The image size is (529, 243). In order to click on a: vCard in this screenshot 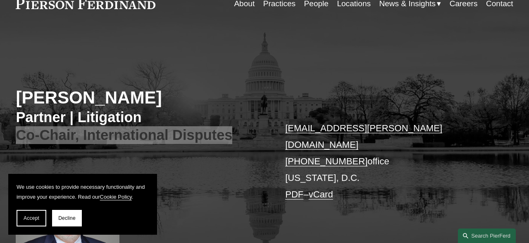, I will do `click(321, 194)`.